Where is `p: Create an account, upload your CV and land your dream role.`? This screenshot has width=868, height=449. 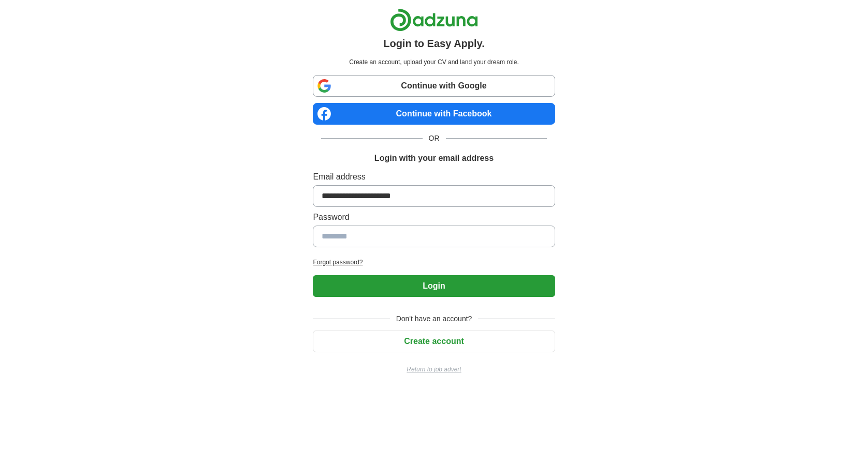 p: Create an account, upload your CV and land your dream role. is located at coordinates (433, 62).